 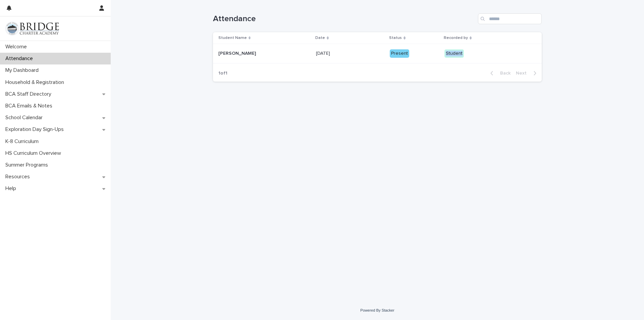 I want to click on div: Present, so click(x=400, y=53).